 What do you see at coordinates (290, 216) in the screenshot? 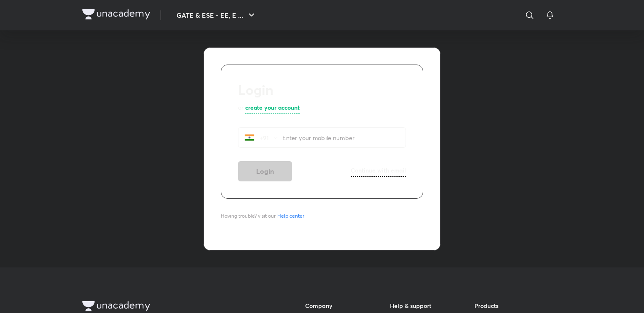
I see `p: Help center` at bounding box center [290, 216].